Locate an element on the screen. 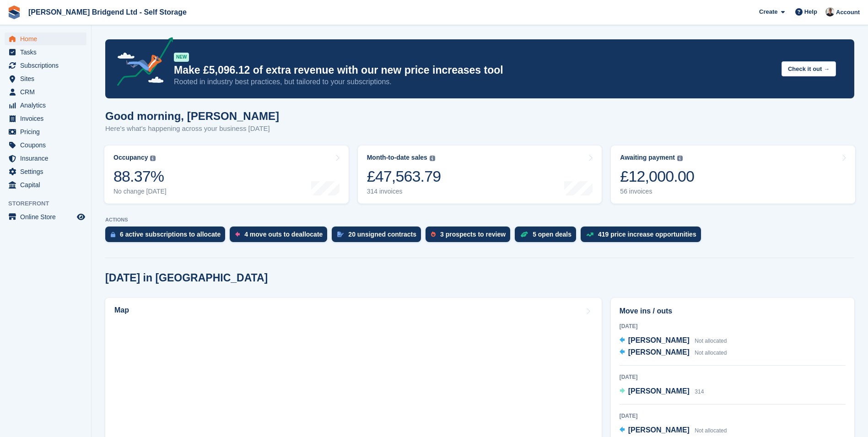 Image resolution: width=868 pixels, height=437 pixels. a: 419 price increase opportunities is located at coordinates (643, 237).